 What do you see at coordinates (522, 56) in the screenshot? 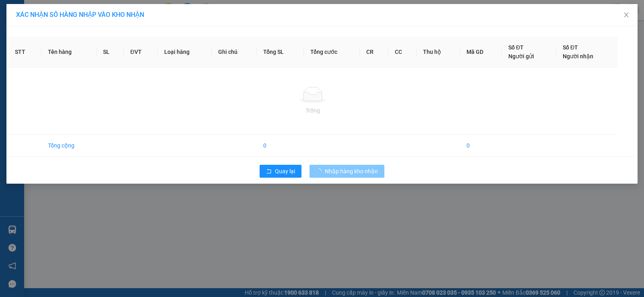
I see `span: Người gửi` at bounding box center [522, 56].